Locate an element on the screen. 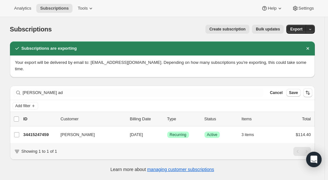  span: Bulk updates is located at coordinates (268, 29).